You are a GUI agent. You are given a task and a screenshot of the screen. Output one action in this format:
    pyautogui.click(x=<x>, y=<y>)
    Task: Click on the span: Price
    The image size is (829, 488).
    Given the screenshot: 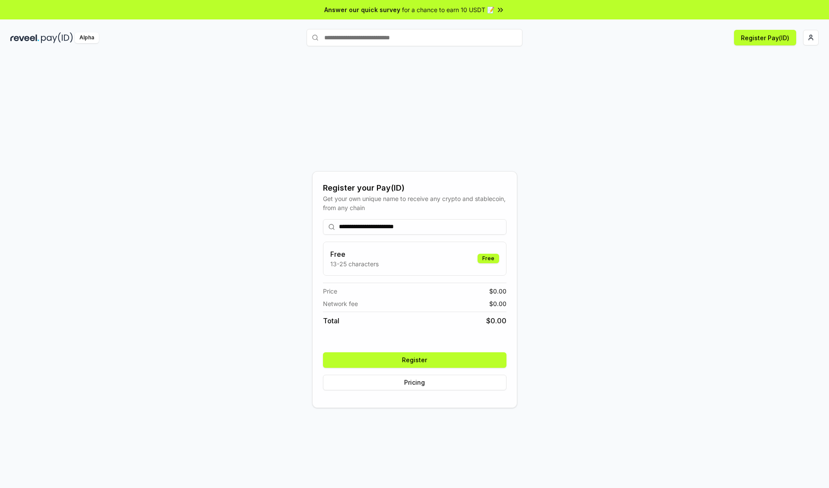 What is the action you would take?
    pyautogui.click(x=330, y=291)
    